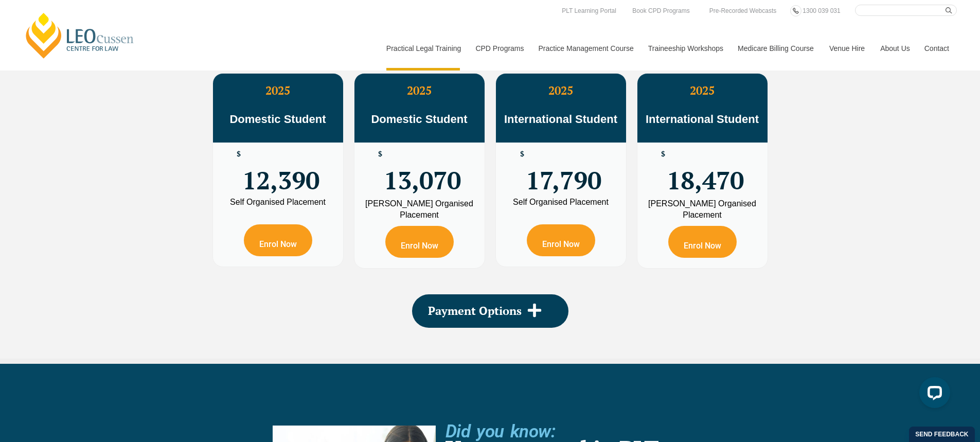 The image size is (980, 442). I want to click on a: 1300 039 031, so click(821, 11).